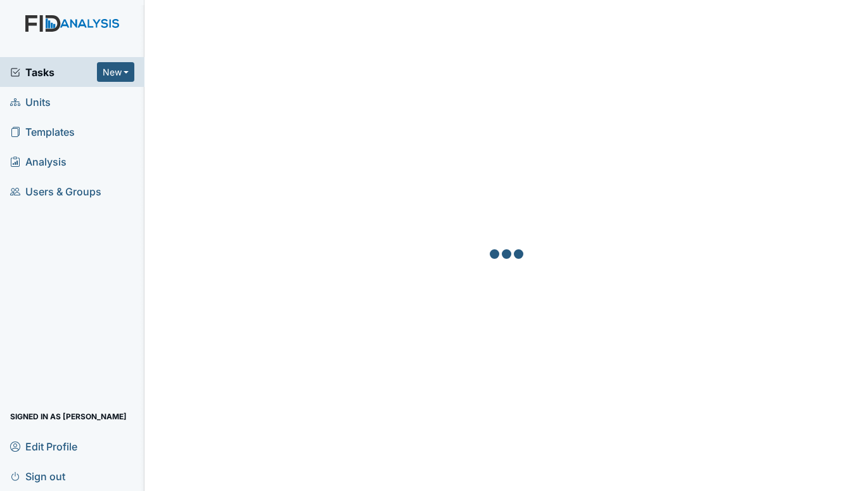 This screenshot has width=868, height=491. What do you see at coordinates (38, 161) in the screenshot?
I see `span: Analysis` at bounding box center [38, 161].